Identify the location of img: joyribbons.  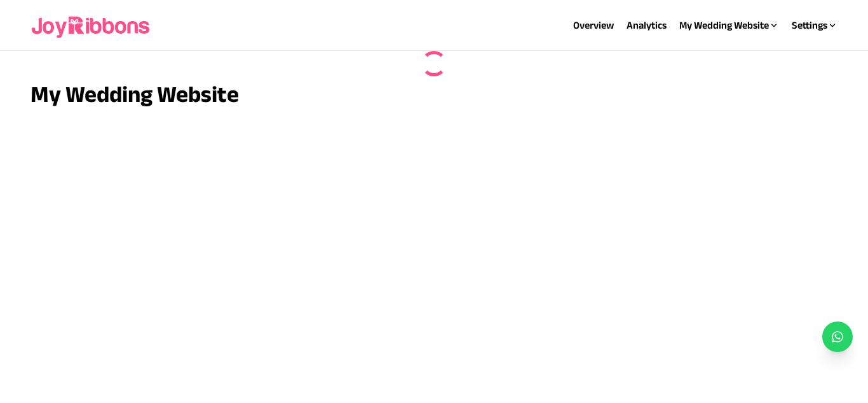
(92, 25).